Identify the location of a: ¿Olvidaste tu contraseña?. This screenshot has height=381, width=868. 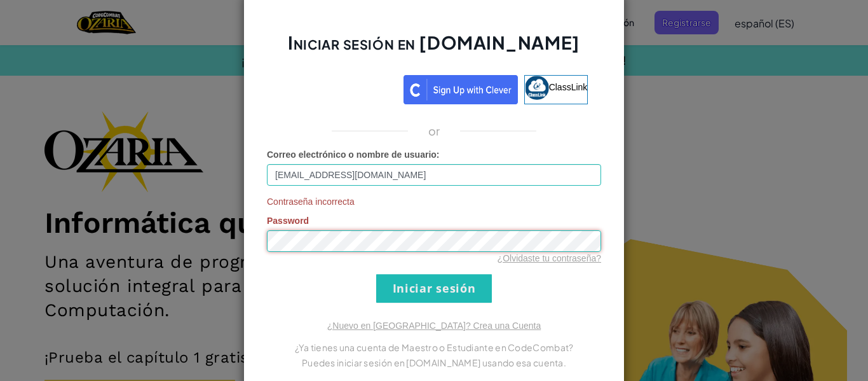
(549, 258).